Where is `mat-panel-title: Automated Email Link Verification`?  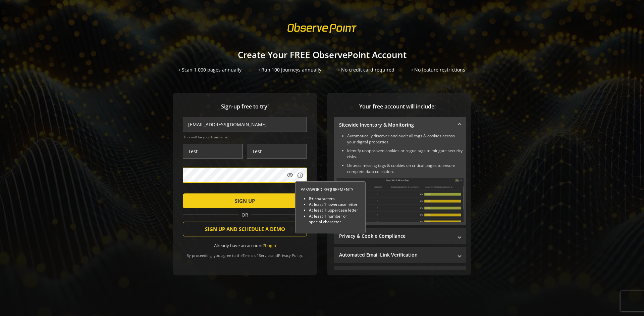
mat-panel-title: Automated Email Link Verification is located at coordinates (396, 255).